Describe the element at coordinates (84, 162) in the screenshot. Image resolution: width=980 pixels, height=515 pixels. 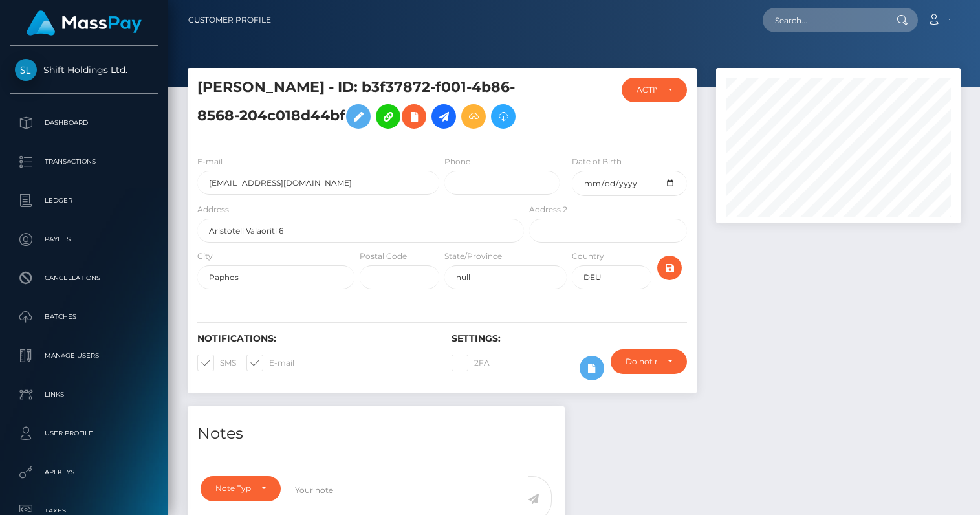
I see `a: Transactions` at that location.